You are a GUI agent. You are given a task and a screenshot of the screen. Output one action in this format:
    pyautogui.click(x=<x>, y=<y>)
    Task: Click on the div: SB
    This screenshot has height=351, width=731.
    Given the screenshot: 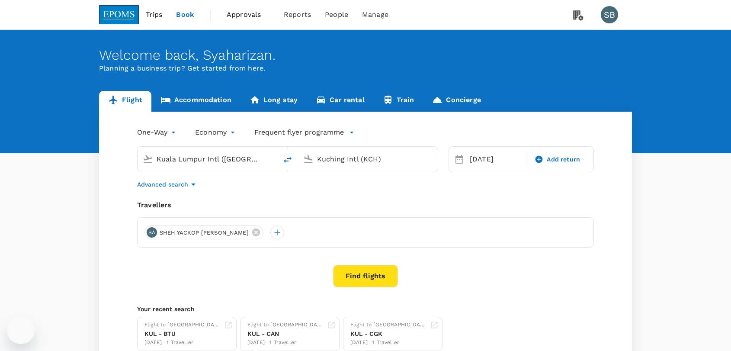 What is the action you would take?
    pyautogui.click(x=610, y=15)
    